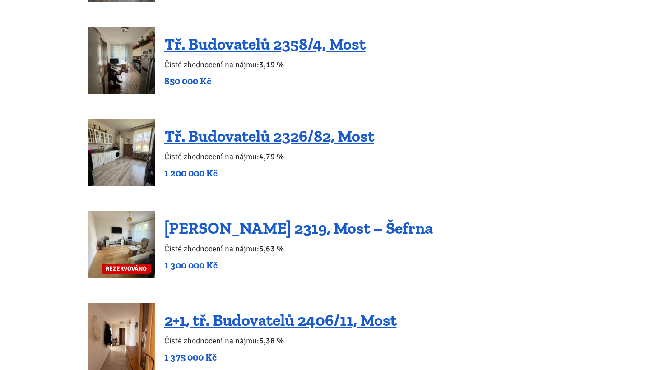  Describe the element at coordinates (269, 173) in the screenshot. I see `p: 1 200 000 Kč` at that location.